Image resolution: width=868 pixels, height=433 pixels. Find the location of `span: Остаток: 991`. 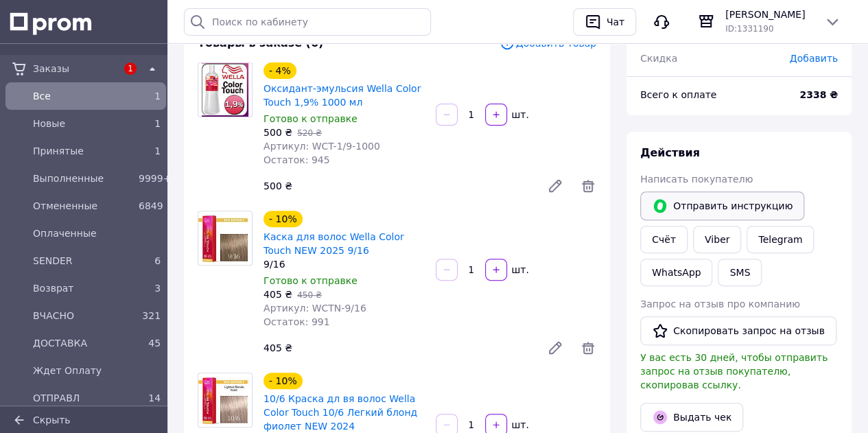

span: Остаток: 991 is located at coordinates (297, 322).